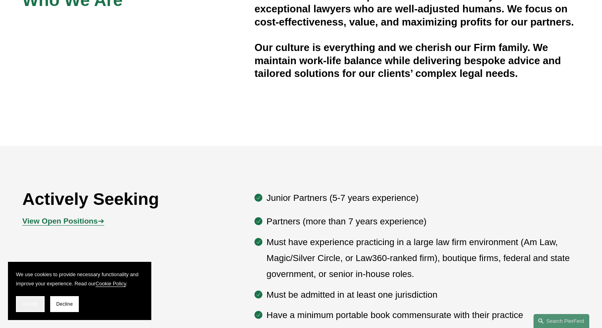 Image resolution: width=602 pixels, height=328 pixels. I want to click on span: Decline, so click(64, 304).